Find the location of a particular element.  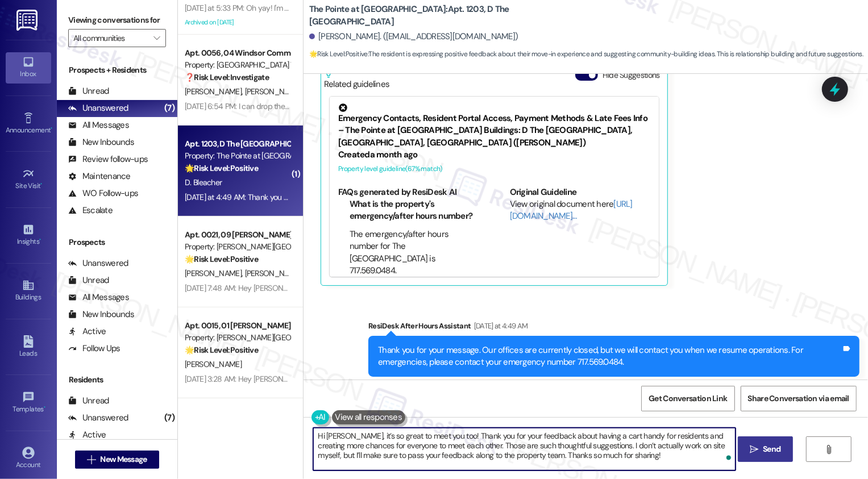

div: Emergency Contacts, Resident Portal Access, Payment Methods & Late Fees Info – The Pointe at [GEO... is located at coordinates (494, 126).